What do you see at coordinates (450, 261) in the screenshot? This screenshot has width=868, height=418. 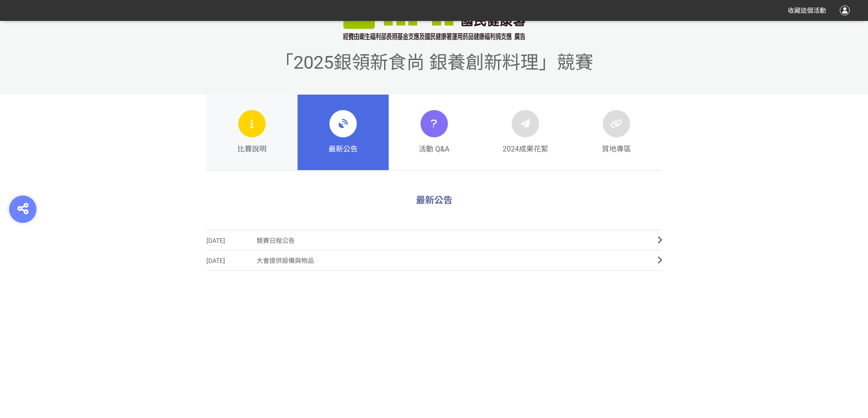 I see `span: 大會提供設備與物品` at bounding box center [450, 261].